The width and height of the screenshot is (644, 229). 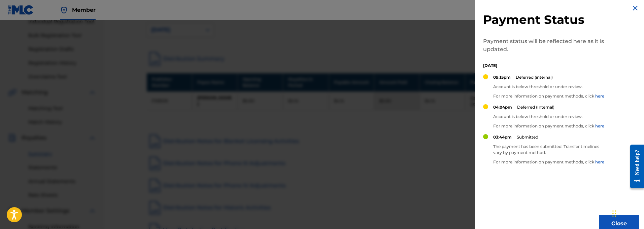 What do you see at coordinates (534, 78) in the screenshot?
I see `p: Deferred (internal)` at bounding box center [534, 78].